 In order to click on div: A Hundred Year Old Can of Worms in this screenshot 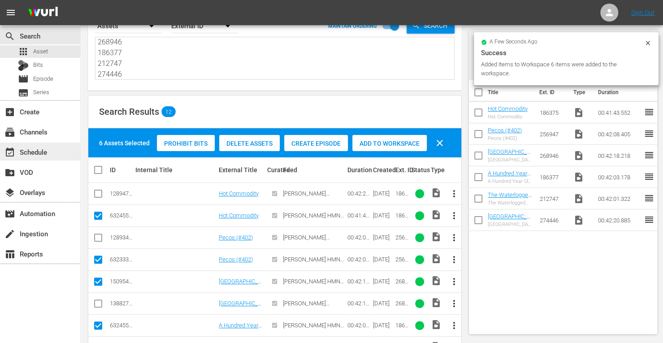, I will do `click(510, 181)`.